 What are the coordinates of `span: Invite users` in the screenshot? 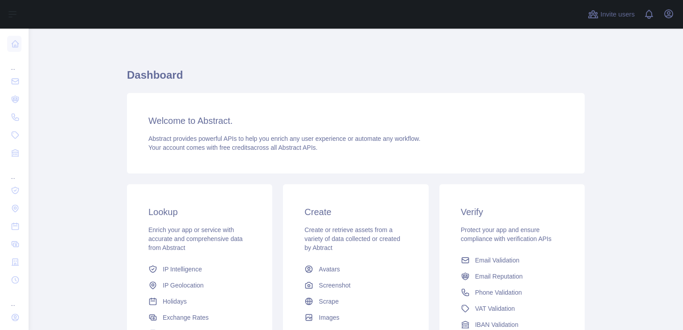 It's located at (617, 14).